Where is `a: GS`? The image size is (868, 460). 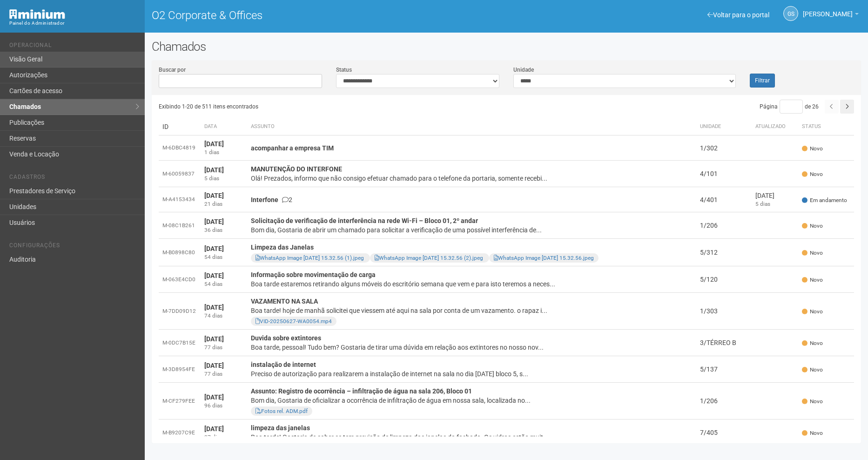
a: GS is located at coordinates (791, 13).